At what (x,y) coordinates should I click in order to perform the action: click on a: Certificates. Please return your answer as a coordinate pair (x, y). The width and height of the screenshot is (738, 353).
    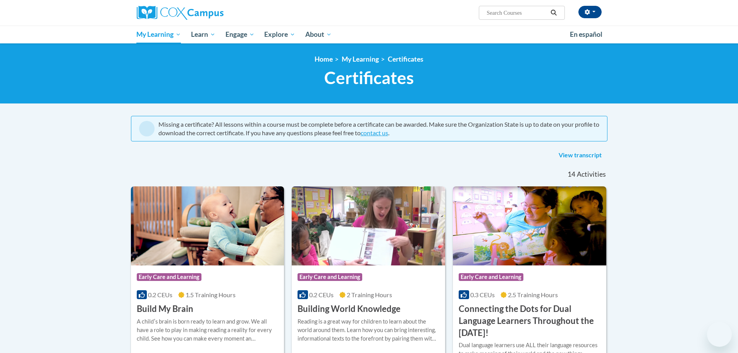
    Looking at the image, I should click on (406, 59).